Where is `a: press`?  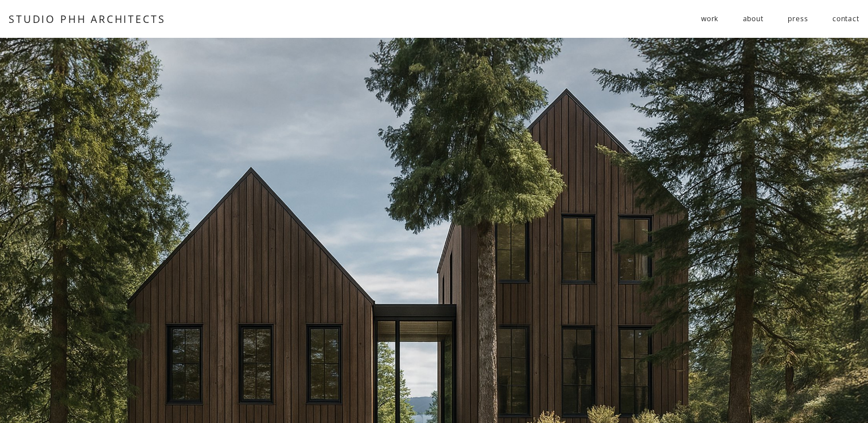
a: press is located at coordinates (798, 19).